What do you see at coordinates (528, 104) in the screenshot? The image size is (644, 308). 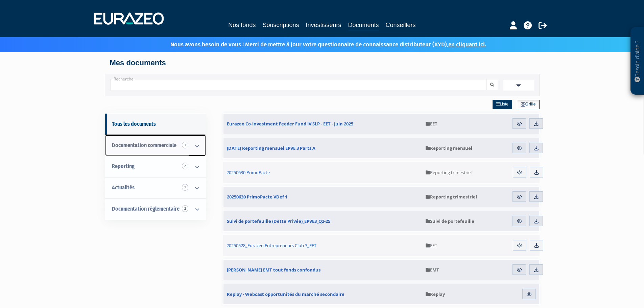 I see `a: Grille` at bounding box center [528, 104].